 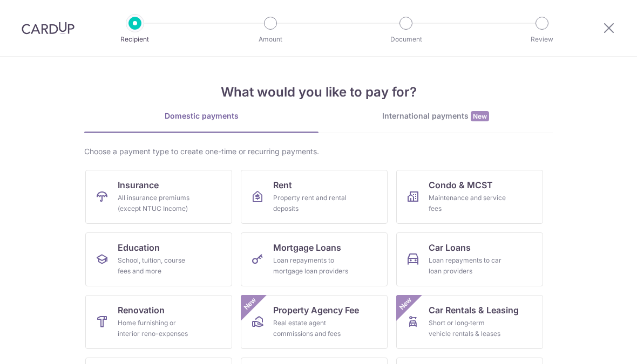 I want to click on div: Loan repayments to car loan providers, so click(x=467, y=266).